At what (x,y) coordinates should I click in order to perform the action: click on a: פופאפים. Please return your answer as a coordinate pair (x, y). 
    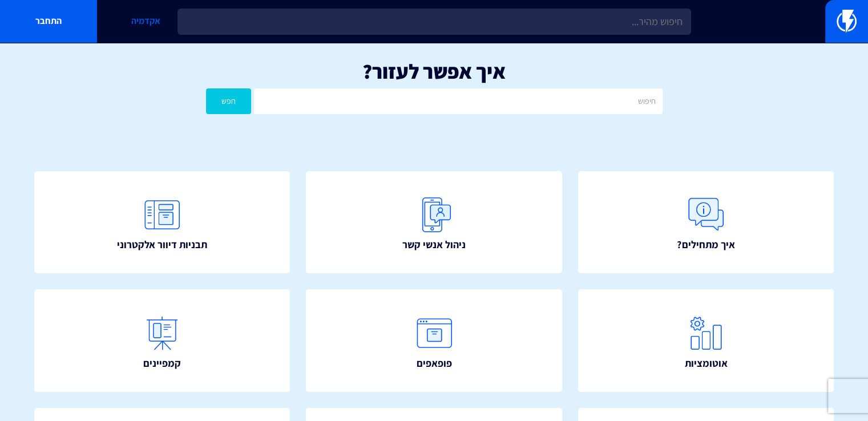
    Looking at the image, I should click on (433, 339).